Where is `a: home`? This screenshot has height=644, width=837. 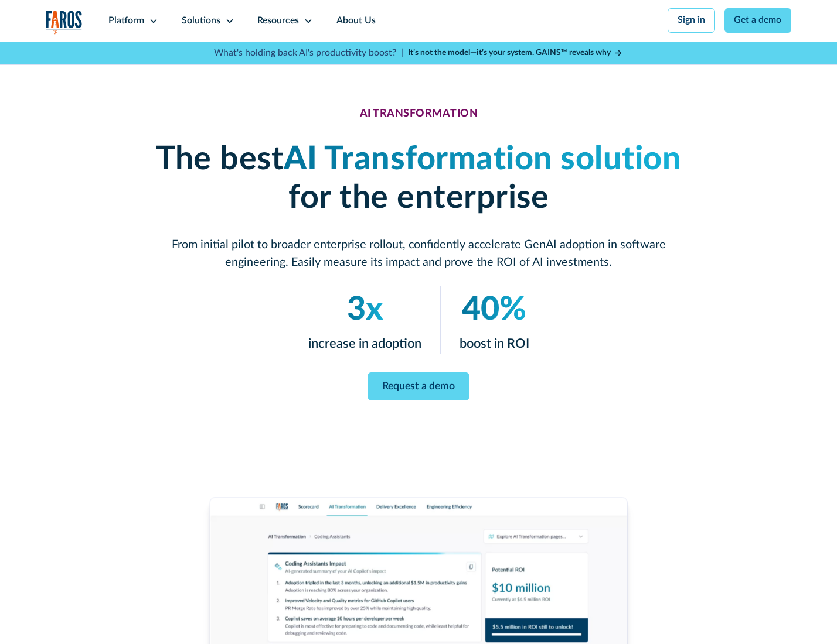 a: home is located at coordinates (65, 22).